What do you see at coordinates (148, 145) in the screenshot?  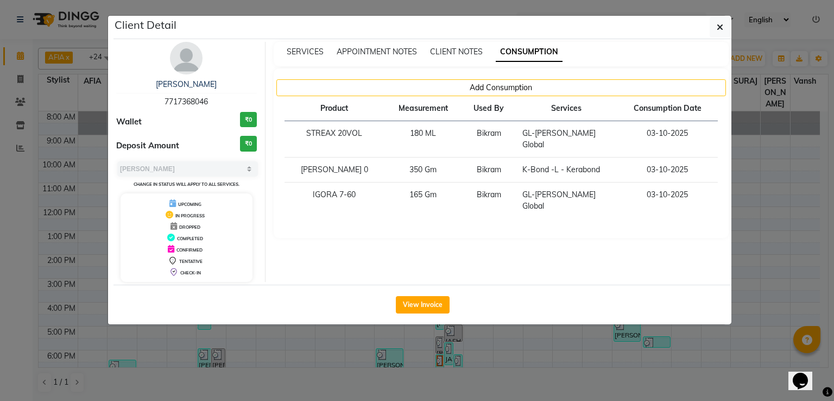 I see `span: Deposit Amount` at bounding box center [148, 145].